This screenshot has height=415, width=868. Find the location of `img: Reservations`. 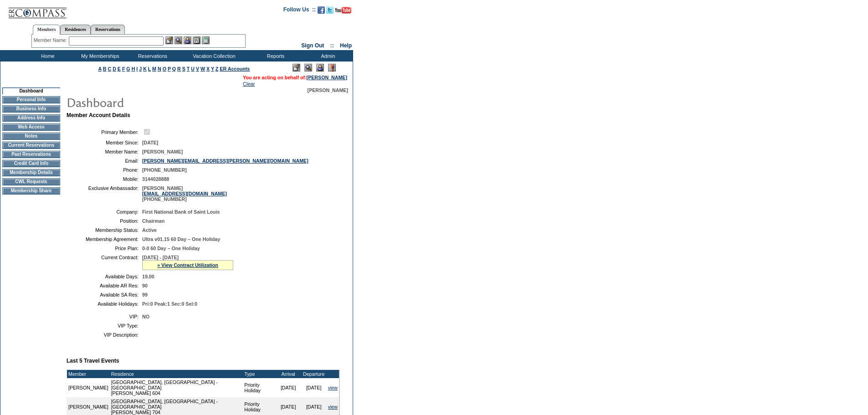

img: Reservations is located at coordinates (197, 40).